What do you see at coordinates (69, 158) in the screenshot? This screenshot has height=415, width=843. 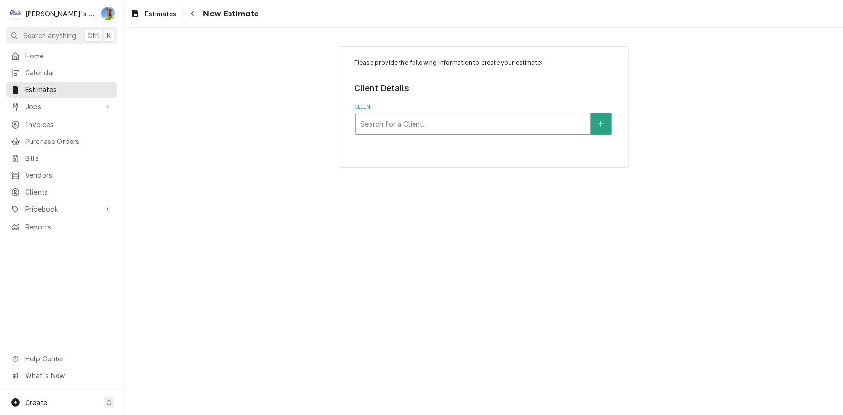 I see `span: Bills` at bounding box center [69, 158].